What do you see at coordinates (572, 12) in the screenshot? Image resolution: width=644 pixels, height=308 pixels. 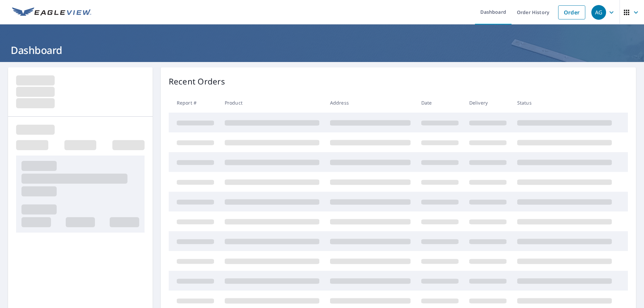 I see `a: Order` at bounding box center [572, 12].